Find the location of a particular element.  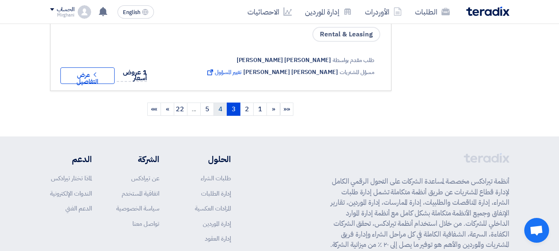

a: الاحصائيات is located at coordinates (269, 12).